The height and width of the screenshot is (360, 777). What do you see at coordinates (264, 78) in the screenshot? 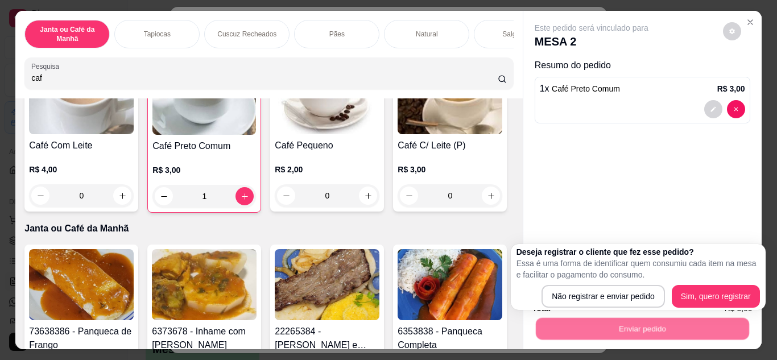
I see `input: Pesquisa` at bounding box center [264, 78].